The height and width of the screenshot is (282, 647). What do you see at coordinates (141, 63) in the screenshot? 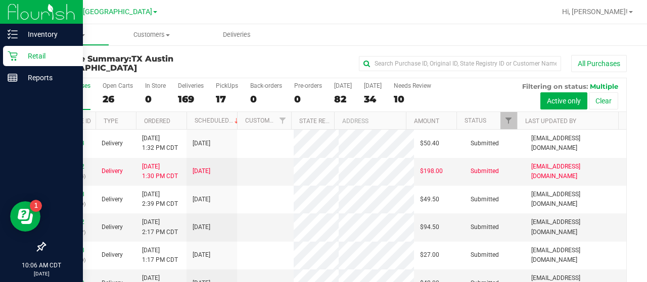
I see `h3: Purchase Summary:` at bounding box center [141, 63].